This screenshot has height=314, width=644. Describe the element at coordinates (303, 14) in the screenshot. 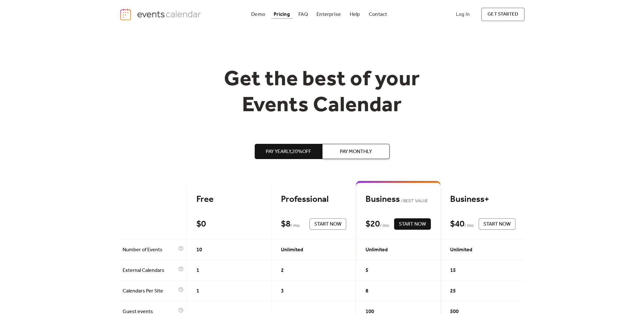

I see `div: FAQ` at that location.